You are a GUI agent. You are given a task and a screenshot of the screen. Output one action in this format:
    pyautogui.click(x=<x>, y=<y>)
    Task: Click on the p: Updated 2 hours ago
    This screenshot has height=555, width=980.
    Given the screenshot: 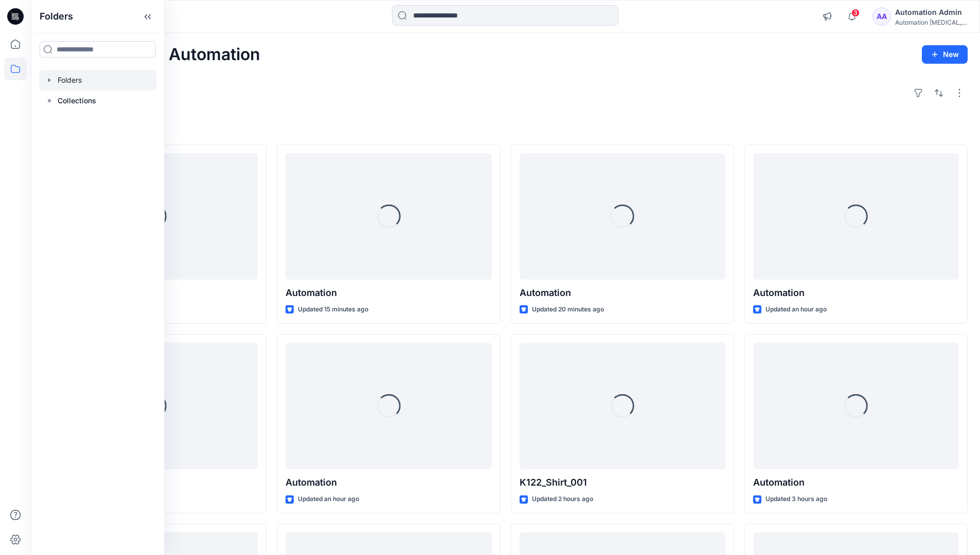 What is the action you would take?
    pyautogui.click(x=562, y=499)
    